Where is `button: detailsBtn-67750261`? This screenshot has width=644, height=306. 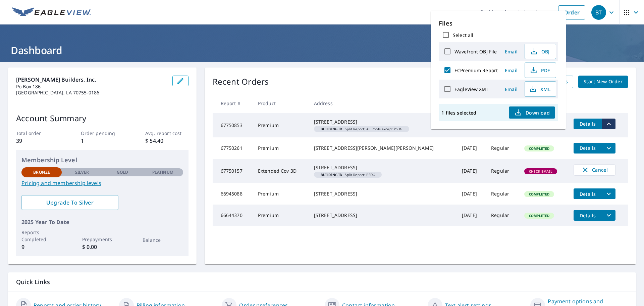 button: detailsBtn-67750261 is located at coordinates (588, 148).